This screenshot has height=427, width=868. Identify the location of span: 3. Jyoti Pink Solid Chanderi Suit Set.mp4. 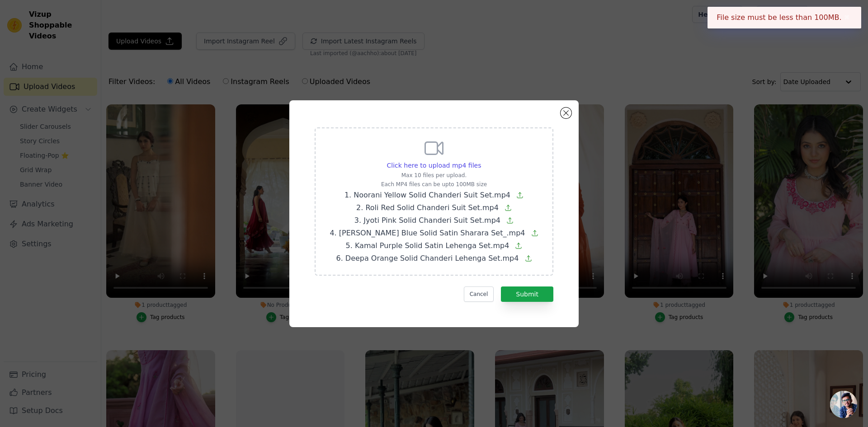
(427, 220).